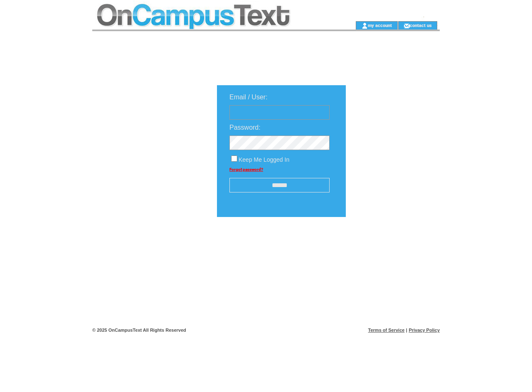  What do you see at coordinates (249, 97) in the screenshot?
I see `span: Email / User:` at bounding box center [249, 97].